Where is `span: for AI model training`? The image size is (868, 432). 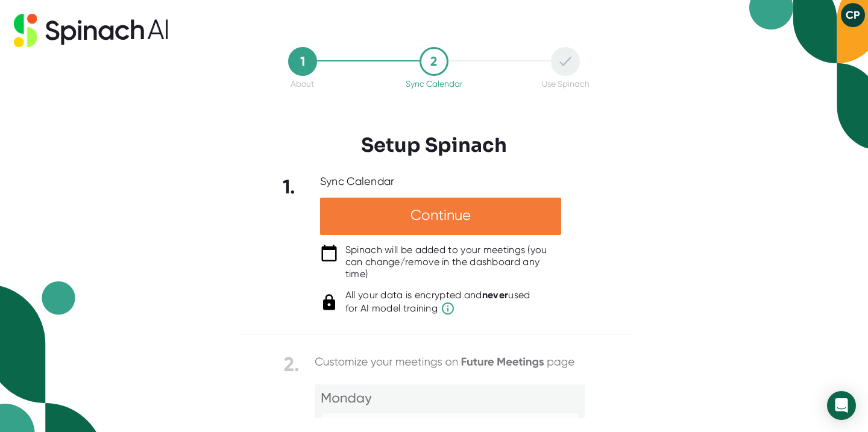 span: for AI model training is located at coordinates (438, 308).